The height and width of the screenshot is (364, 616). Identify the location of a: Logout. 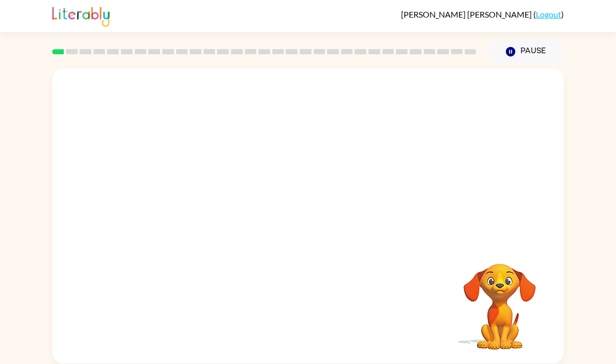
(548, 14).